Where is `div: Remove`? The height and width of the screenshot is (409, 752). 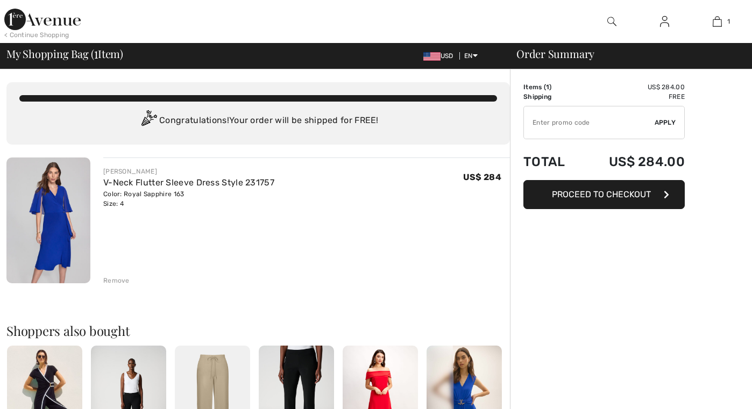
div: Remove is located at coordinates (116, 281).